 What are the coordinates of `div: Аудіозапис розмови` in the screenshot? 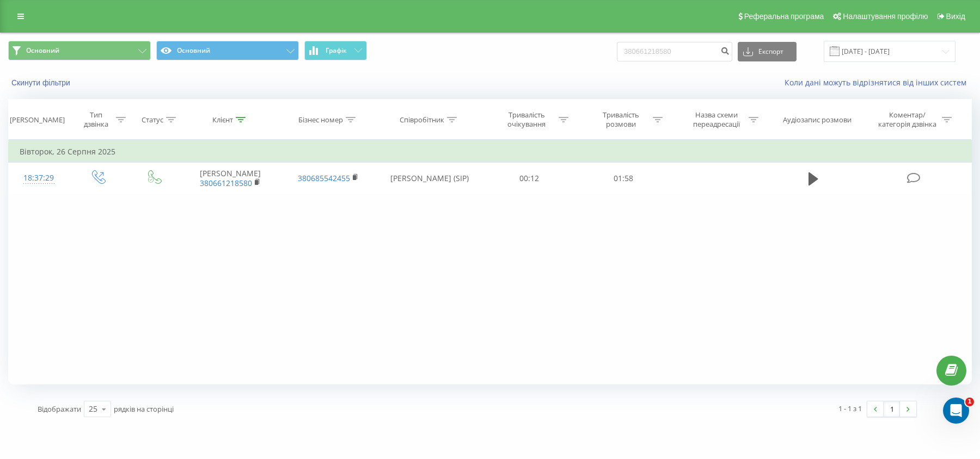 It's located at (817, 120).